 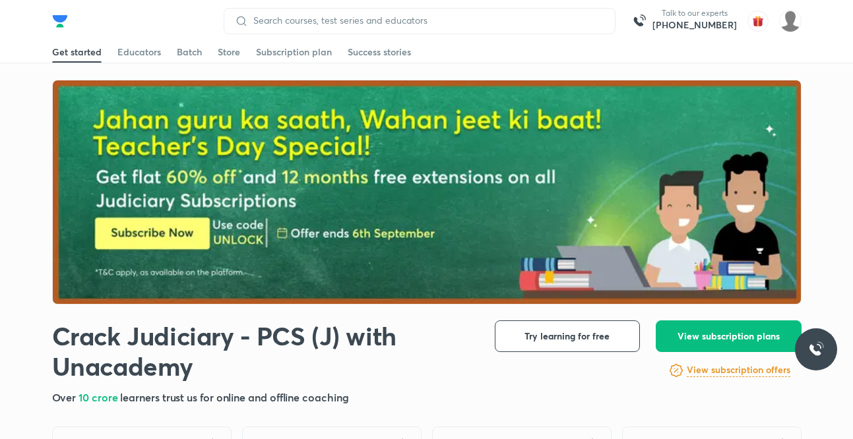 I want to click on img: avatar, so click(x=758, y=21).